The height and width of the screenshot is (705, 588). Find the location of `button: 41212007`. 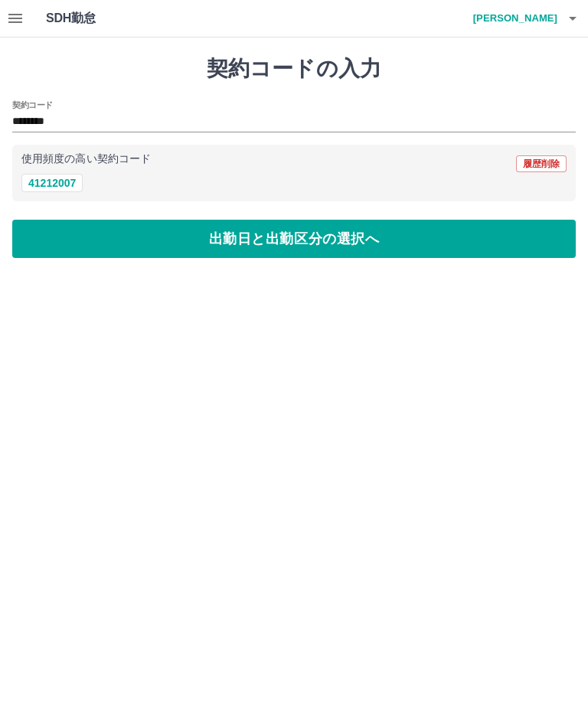

button: 41212007 is located at coordinates (52, 183).